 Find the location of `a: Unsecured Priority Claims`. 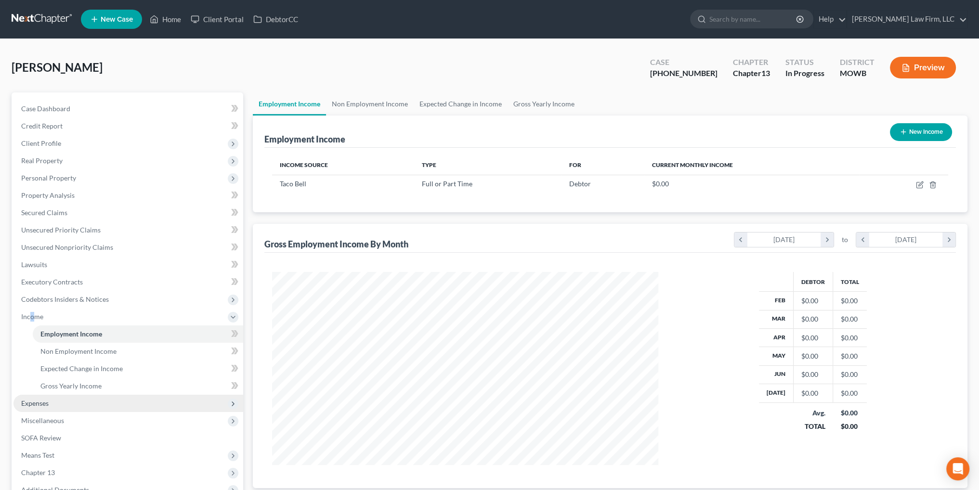

a: Unsecured Priority Claims is located at coordinates (128, 230).